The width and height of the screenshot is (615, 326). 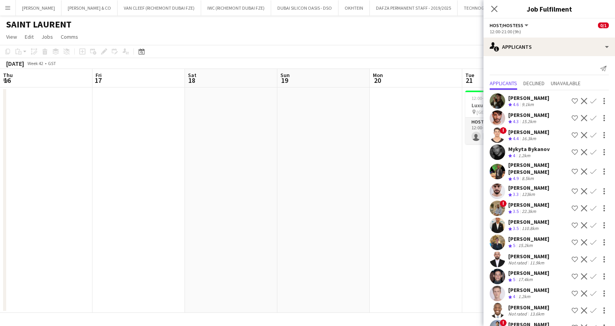 What do you see at coordinates (29, 37) in the screenshot?
I see `span: Edit` at bounding box center [29, 37].